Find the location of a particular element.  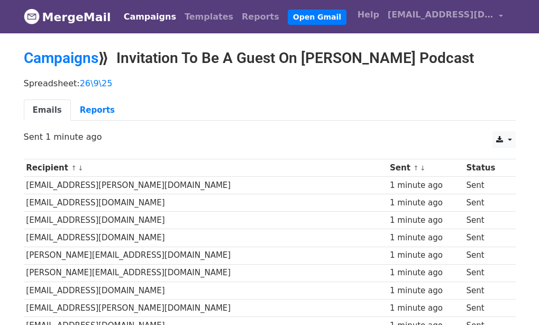

a: Templates is located at coordinates (209, 17).